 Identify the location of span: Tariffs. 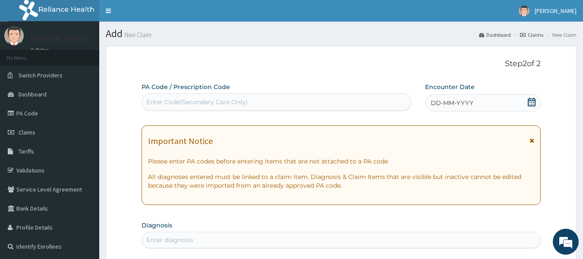
(26, 151).